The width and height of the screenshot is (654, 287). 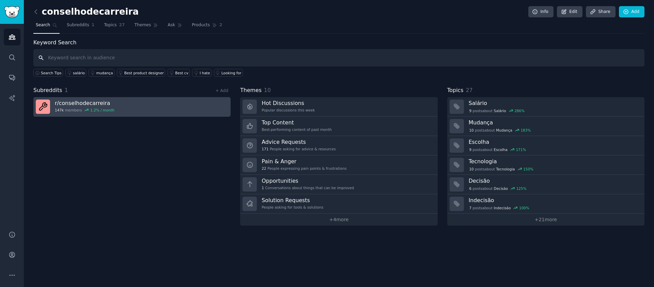 I want to click on h3: Mudança, so click(x=554, y=122).